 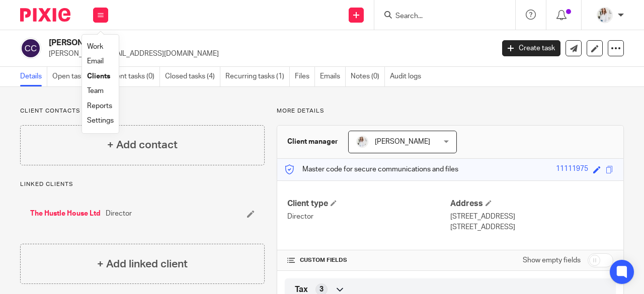 What do you see at coordinates (31, 48) in the screenshot?
I see `img: svg%3E` at bounding box center [31, 48].